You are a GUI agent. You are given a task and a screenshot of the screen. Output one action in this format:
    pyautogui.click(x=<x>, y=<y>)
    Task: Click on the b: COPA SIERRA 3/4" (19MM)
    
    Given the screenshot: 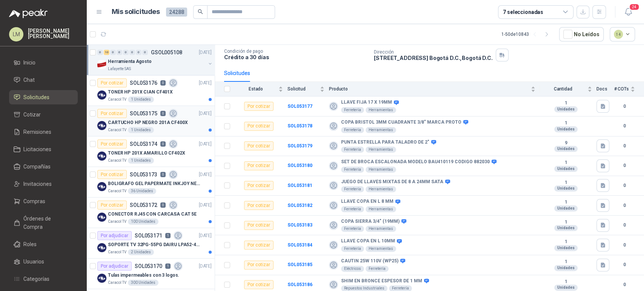 What is the action you would take?
    pyautogui.click(x=370, y=222)
    